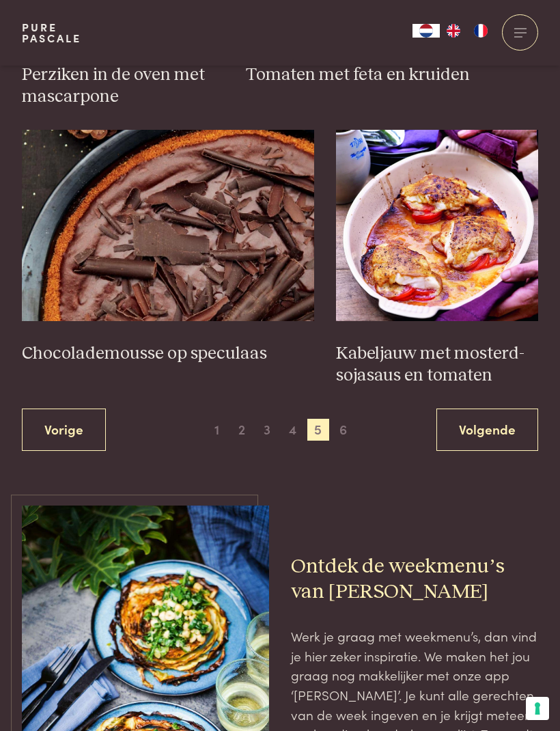 Image resolution: width=560 pixels, height=731 pixels. What do you see at coordinates (318, 429) in the screenshot?
I see `span: 5` at bounding box center [318, 429].